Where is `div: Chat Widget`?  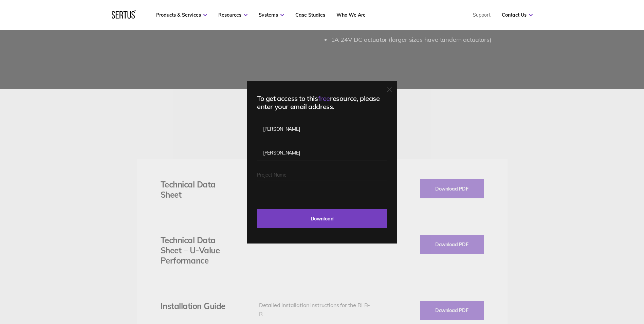
div: Chat Widget is located at coordinates (583, 285).